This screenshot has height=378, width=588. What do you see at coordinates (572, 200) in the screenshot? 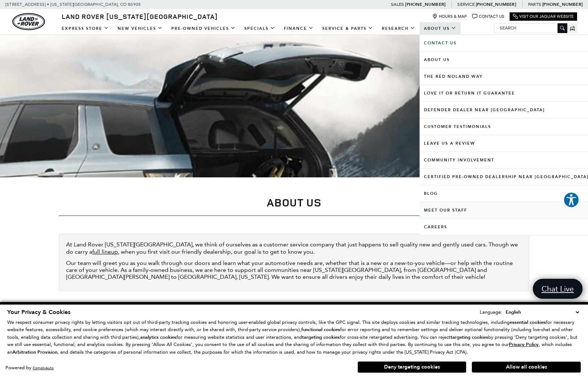
I see `button: Explore your accessibility options` at bounding box center [572, 200].